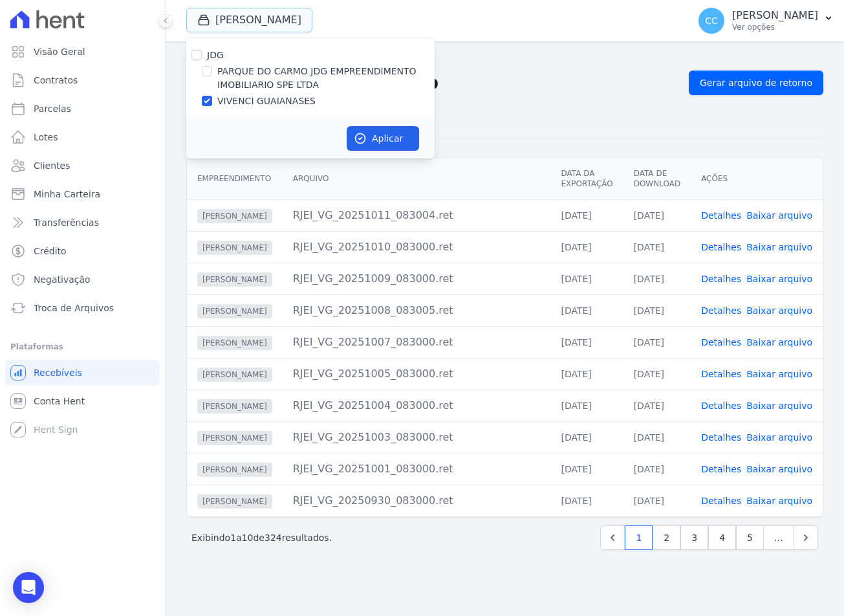 This screenshot has width=844, height=616. What do you see at coordinates (62, 280) in the screenshot?
I see `span: Negativação` at bounding box center [62, 280].